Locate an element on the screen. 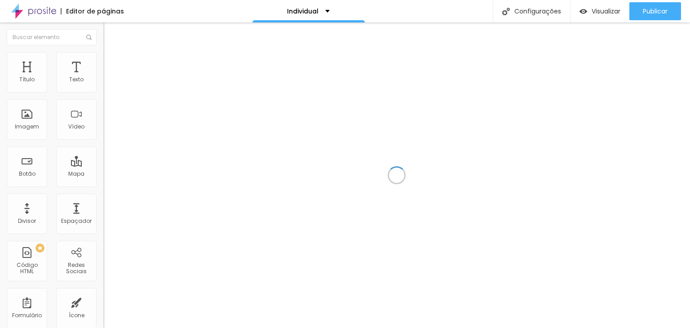 The width and height of the screenshot is (690, 328). span: Visualizar is located at coordinates (606, 11).